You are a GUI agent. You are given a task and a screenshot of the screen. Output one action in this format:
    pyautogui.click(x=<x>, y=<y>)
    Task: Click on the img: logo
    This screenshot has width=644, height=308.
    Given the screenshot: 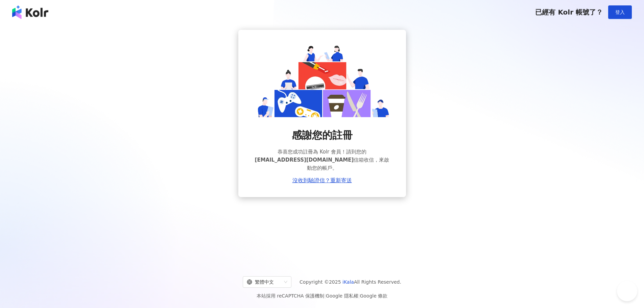 What is the action you would take?
    pyautogui.click(x=30, y=12)
    